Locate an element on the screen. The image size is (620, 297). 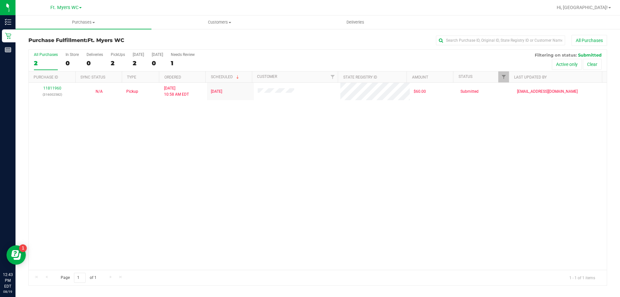
inline-svg: Retail is located at coordinates (8, 36).